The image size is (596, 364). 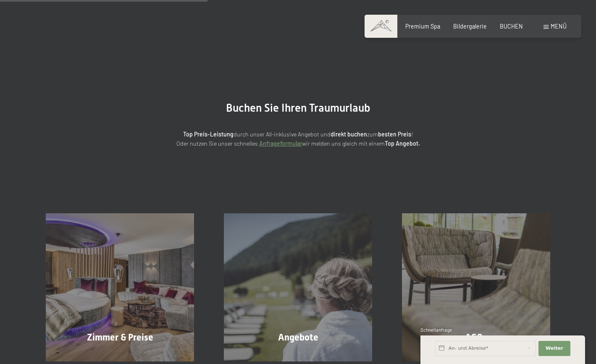 What do you see at coordinates (299, 337) in the screenshot?
I see `span: Angebote` at bounding box center [299, 337].